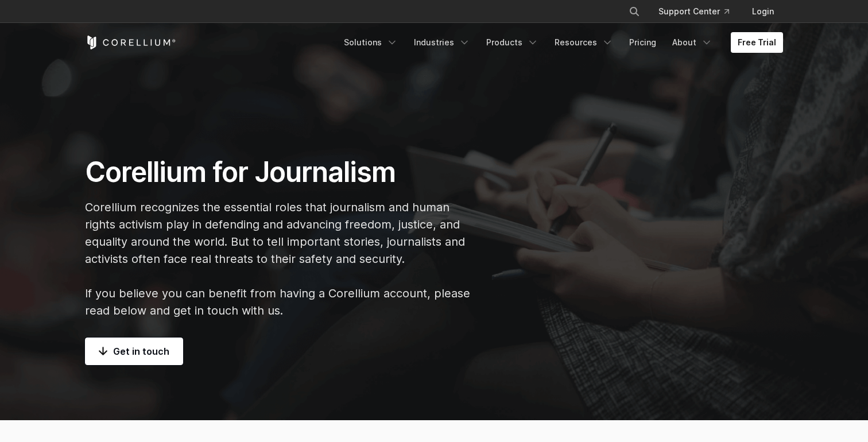 This screenshot has width=868, height=442. Describe the element at coordinates (584, 42) in the screenshot. I see `a: Resources` at that location.